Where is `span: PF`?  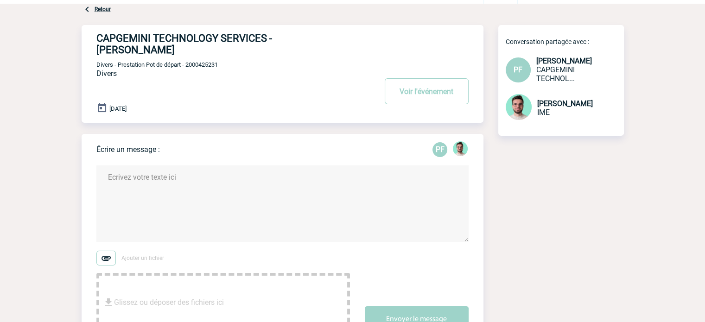
span: PF is located at coordinates (518, 69).